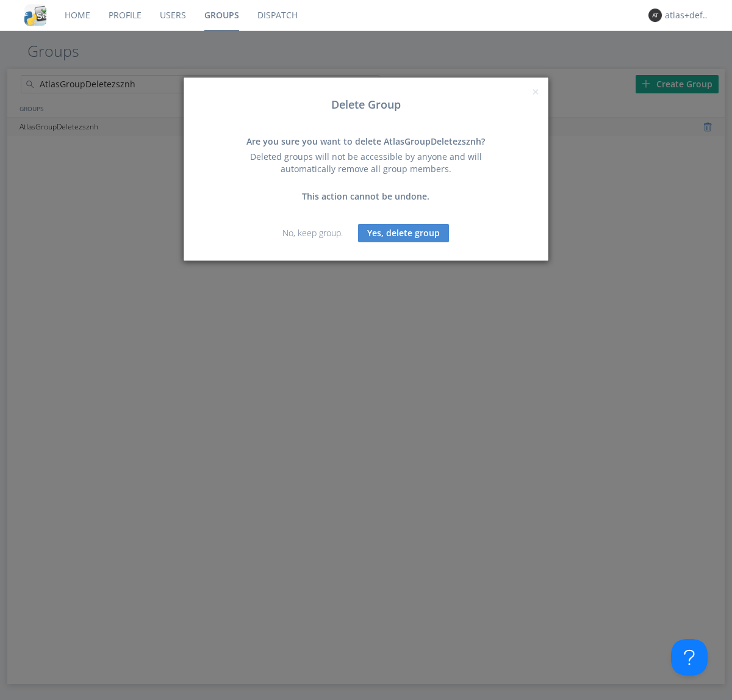 The width and height of the screenshot is (732, 700). Describe the element at coordinates (35, 15) in the screenshot. I see `img: cddb5a64eb264b2086981ab96f4c1ba7` at that location.